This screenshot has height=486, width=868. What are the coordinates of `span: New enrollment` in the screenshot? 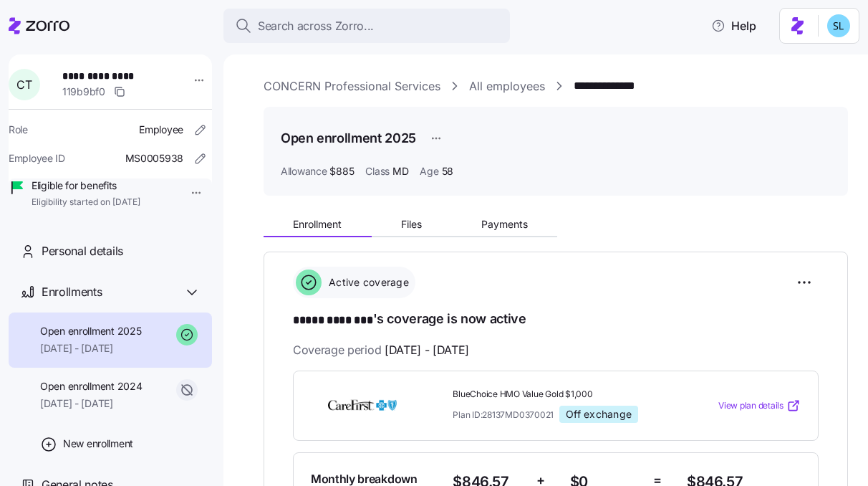 It's located at (98, 444).